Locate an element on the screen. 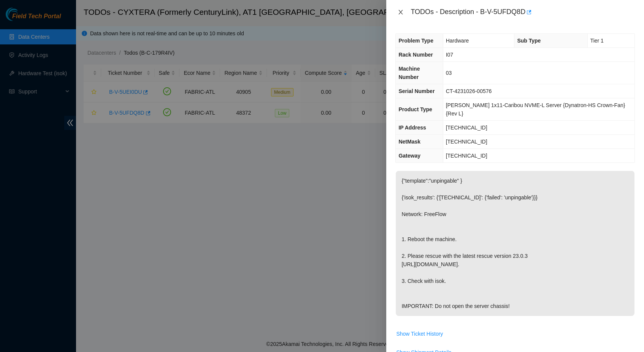 Image resolution: width=644 pixels, height=352 pixels. button: Close is located at coordinates (400, 12).